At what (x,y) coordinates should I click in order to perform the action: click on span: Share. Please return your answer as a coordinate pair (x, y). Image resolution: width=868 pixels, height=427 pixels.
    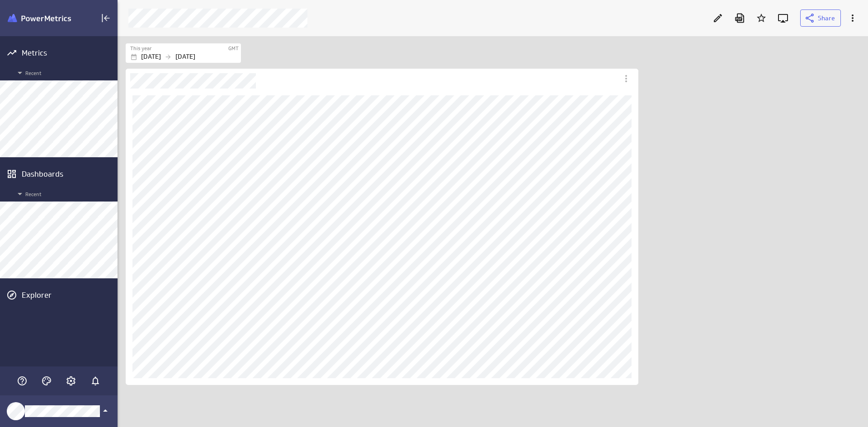
    Looking at the image, I should click on (826, 18).